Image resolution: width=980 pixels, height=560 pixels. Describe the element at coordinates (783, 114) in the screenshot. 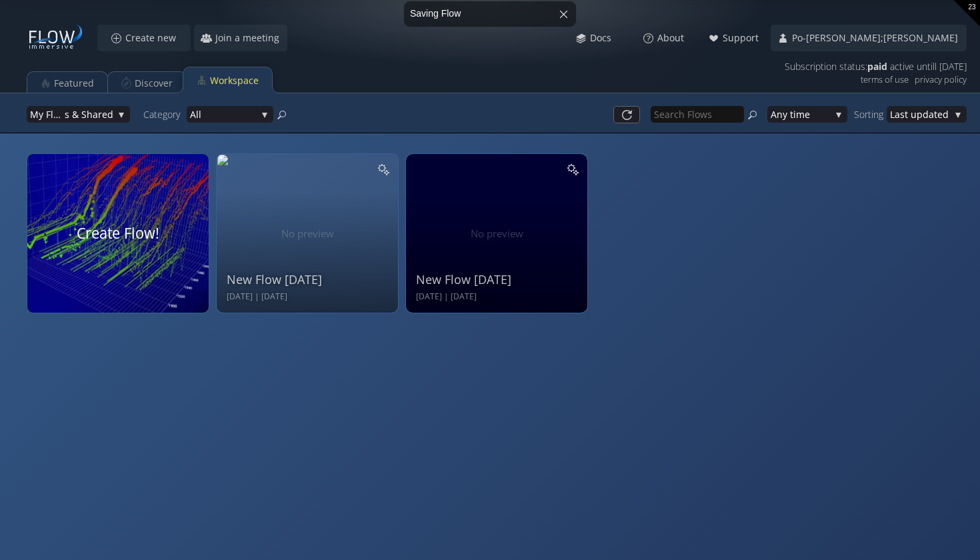

I see `span: Any ti` at that location.